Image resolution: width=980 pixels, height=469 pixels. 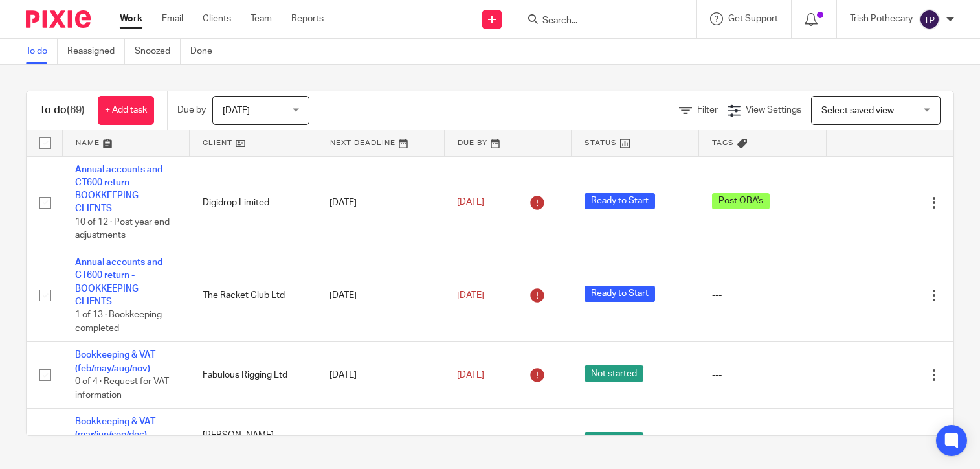 What do you see at coordinates (205, 51) in the screenshot?
I see `a: Done` at bounding box center [205, 51].